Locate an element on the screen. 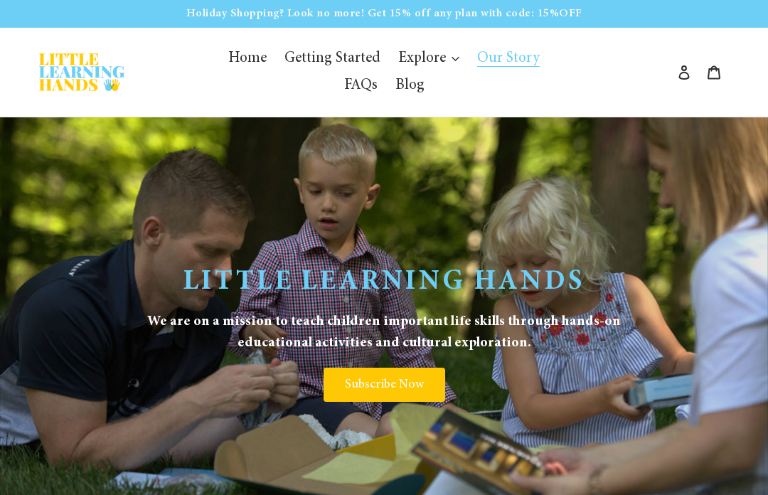 This screenshot has width=768, height=495. p: Holiday Shopping? Look no more! Get 15% off any plan with code: 15%OFF is located at coordinates (384, 14).